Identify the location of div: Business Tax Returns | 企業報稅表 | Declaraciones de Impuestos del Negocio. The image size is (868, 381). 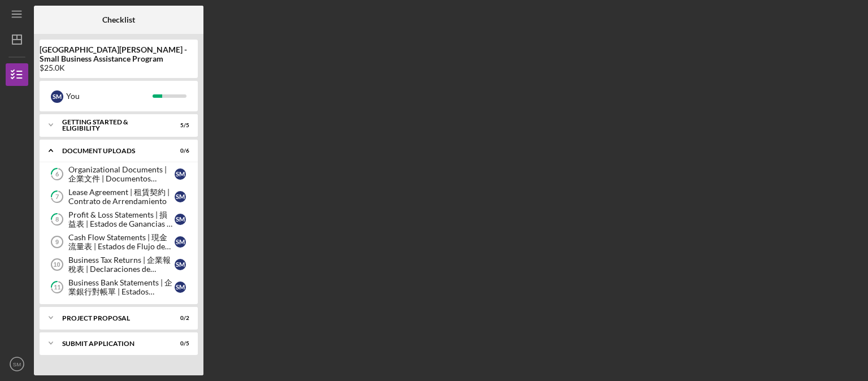
(121, 265).